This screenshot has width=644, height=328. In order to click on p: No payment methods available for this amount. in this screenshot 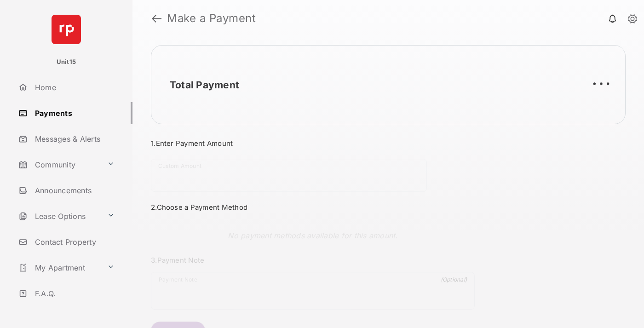, I will do `click(312, 236)`.